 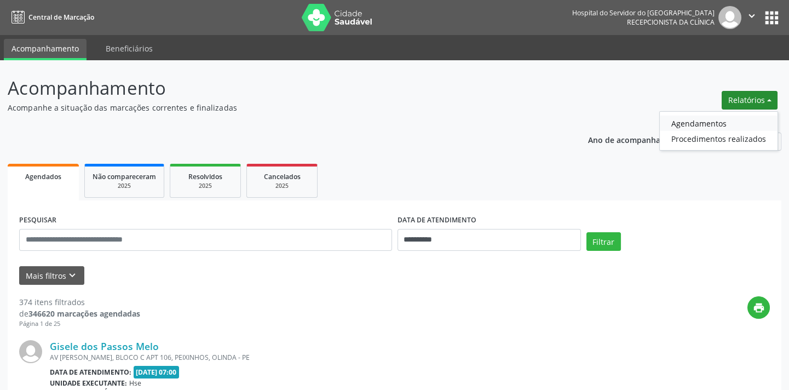 I want to click on button: Mais filtroskeyboard_arrow_down, so click(x=51, y=276).